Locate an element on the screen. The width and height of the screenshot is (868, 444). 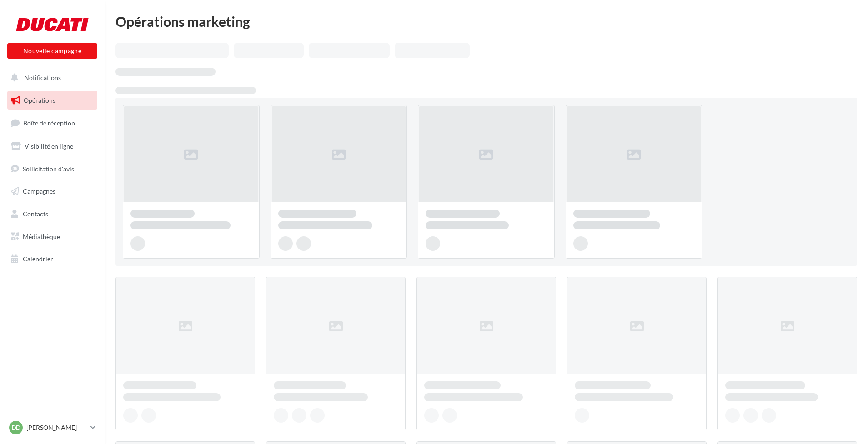
a: Sollicitation d'avis is located at coordinates (52, 169).